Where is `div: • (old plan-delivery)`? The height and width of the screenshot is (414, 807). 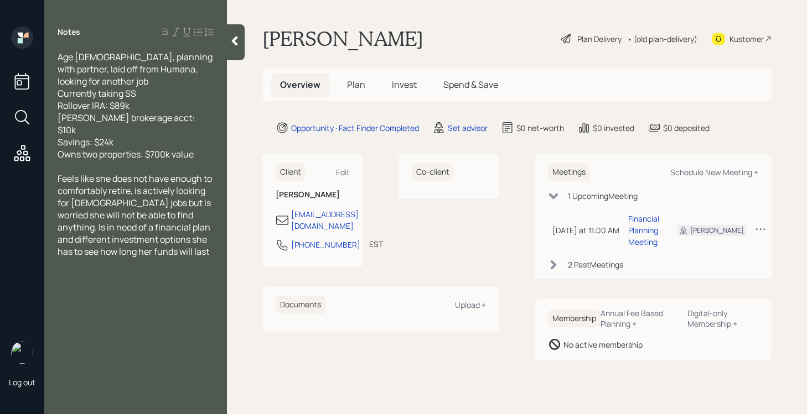 div: • (old plan-delivery) is located at coordinates (662, 39).